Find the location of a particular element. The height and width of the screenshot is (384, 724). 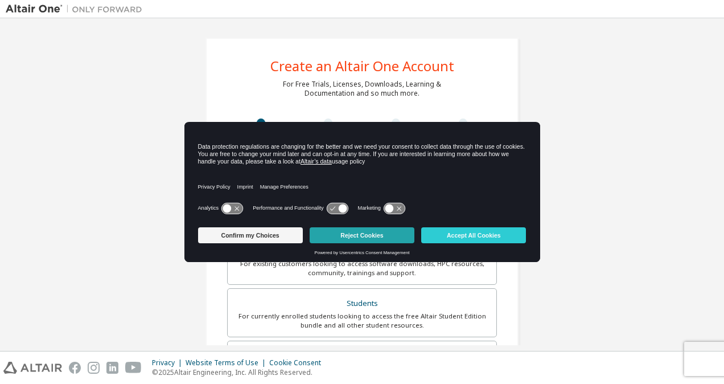

img: Altair One is located at coordinates (77, 9).